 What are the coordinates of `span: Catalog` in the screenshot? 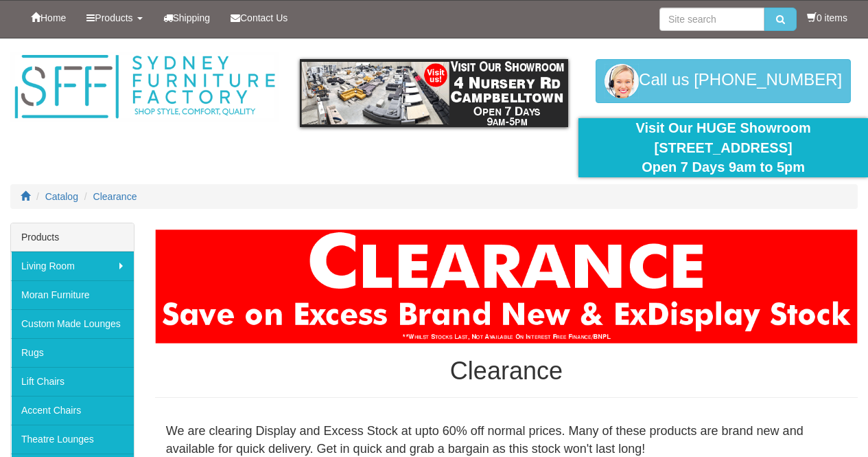 It's located at (62, 196).